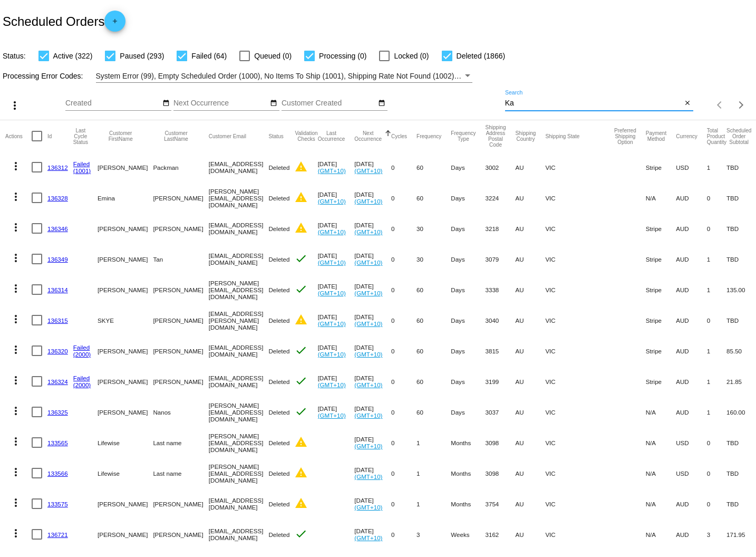  What do you see at coordinates (125, 198) in the screenshot?
I see `mat-cell: Emina` at bounding box center [125, 198].